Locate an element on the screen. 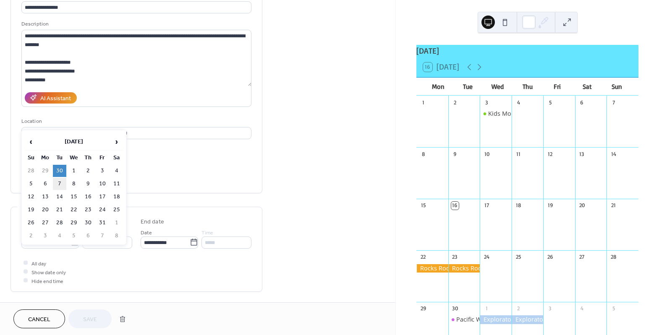  th: Mo is located at coordinates (45, 158).